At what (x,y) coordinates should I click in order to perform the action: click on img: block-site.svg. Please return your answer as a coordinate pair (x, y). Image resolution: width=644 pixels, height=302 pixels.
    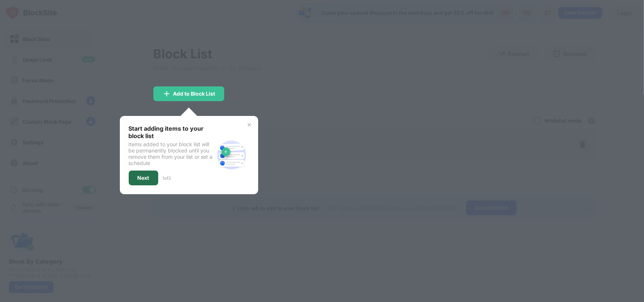
    Looking at the image, I should click on (232, 155).